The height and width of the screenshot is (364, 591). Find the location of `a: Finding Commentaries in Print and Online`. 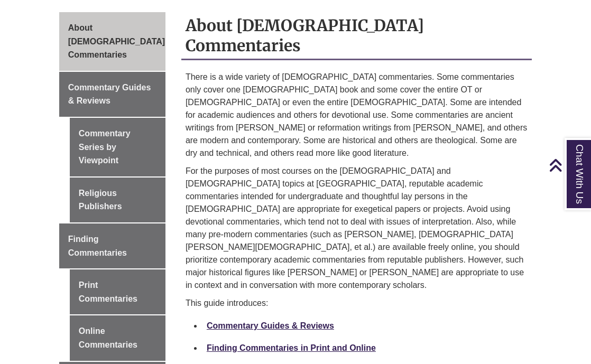

a: Finding Commentaries in Print and Online is located at coordinates (291, 348).